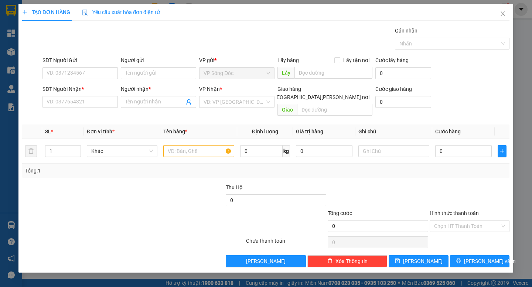  What do you see at coordinates (352, 261) in the screenshot?
I see `span: Xóa Thông tin` at bounding box center [352, 261].